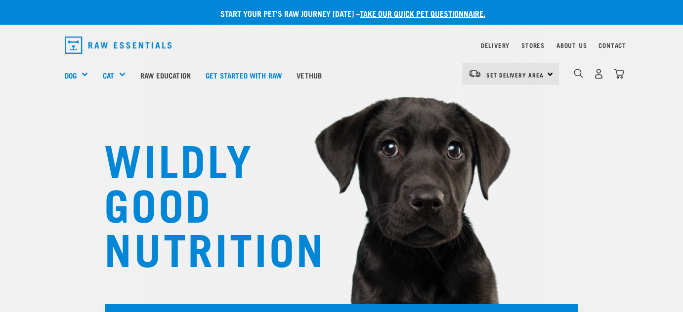 The image size is (683, 312). I want to click on a: Contact, so click(612, 45).